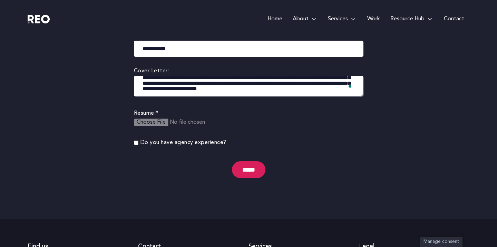 This screenshot has height=247, width=497. Describe the element at coordinates (249, 71) in the screenshot. I see `label: Cover Letter:` at that location.